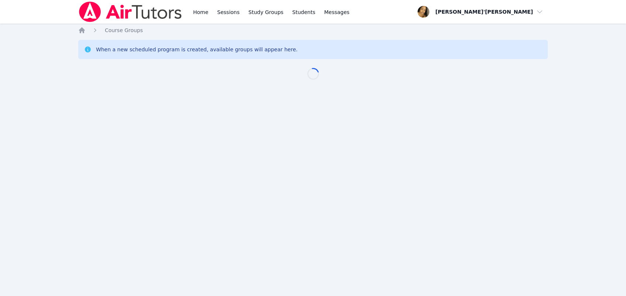 The image size is (626, 296). Describe the element at coordinates (130, 12) in the screenshot. I see `img: Air Tutors` at that location.